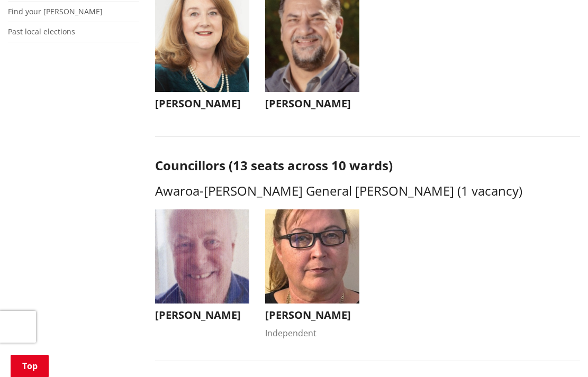 Image resolution: width=588 pixels, height=377 pixels. Describe the element at coordinates (312, 257) in the screenshot. I see `img: WO-W-AM__RUTHERFORD_A__U4tuY` at that location.